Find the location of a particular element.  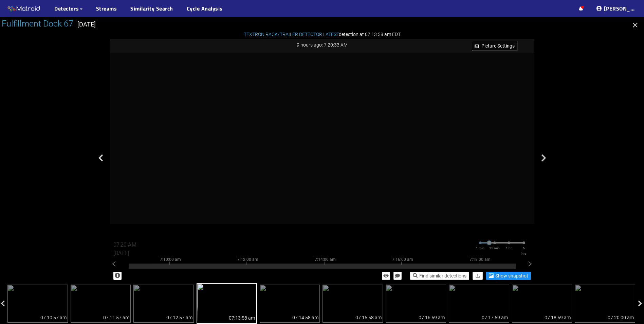

span: 15 min is located at coordinates (494, 248).